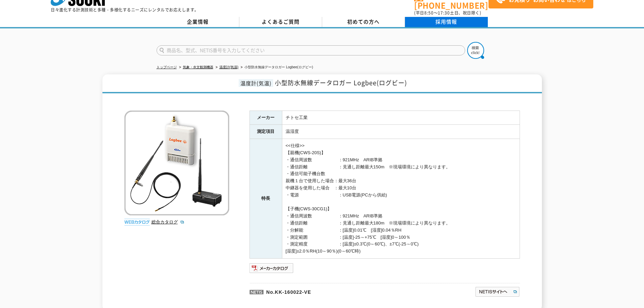  What do you see at coordinates (198, 22) in the screenshot?
I see `a: 企業情報` at bounding box center [198, 22].